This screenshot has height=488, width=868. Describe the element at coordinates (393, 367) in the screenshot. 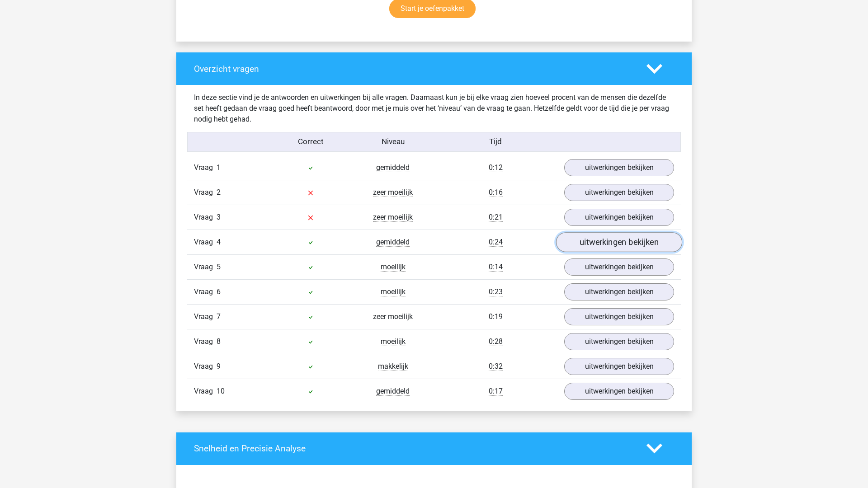

I see `span: makkelijk` at that location.